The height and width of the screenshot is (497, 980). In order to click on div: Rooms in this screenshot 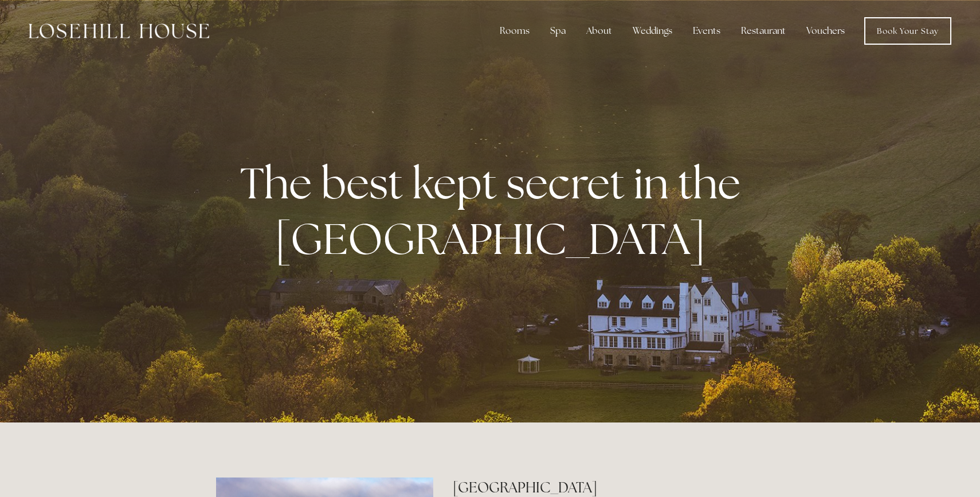, I will do `click(515, 31)`.